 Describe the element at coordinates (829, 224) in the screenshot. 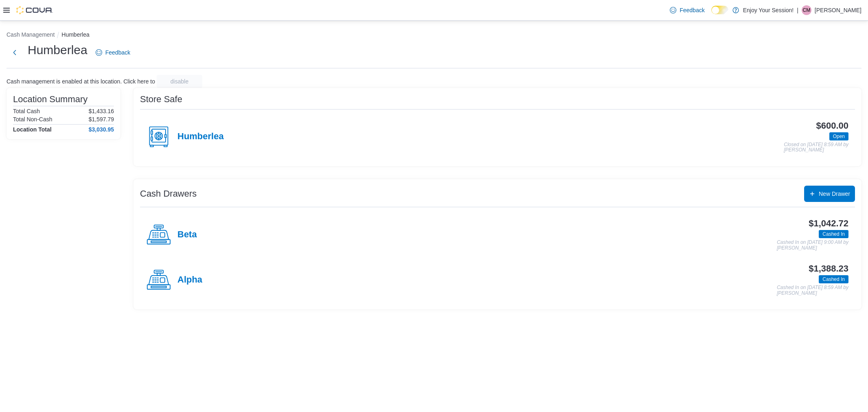

I see `h3: $1,042.72` at that location.